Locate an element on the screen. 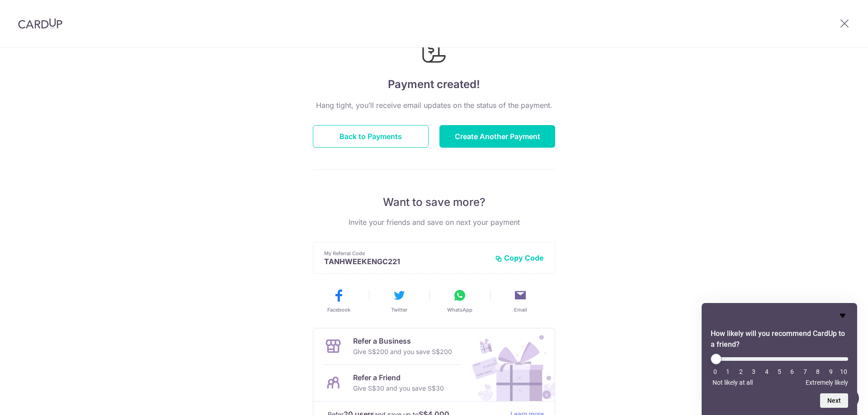  p: Refer a Friend is located at coordinates (398, 377).